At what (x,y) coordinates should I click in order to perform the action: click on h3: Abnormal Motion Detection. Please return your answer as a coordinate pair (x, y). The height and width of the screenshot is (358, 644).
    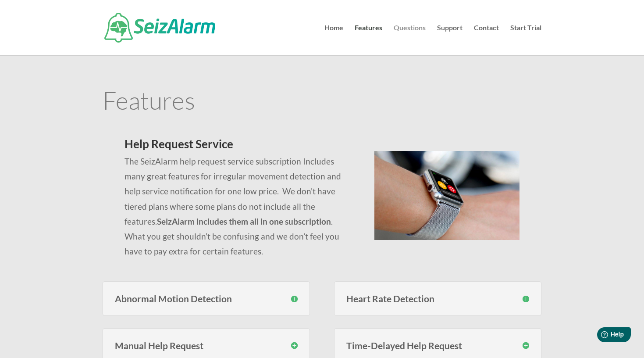
    Looking at the image, I should click on (206, 298).